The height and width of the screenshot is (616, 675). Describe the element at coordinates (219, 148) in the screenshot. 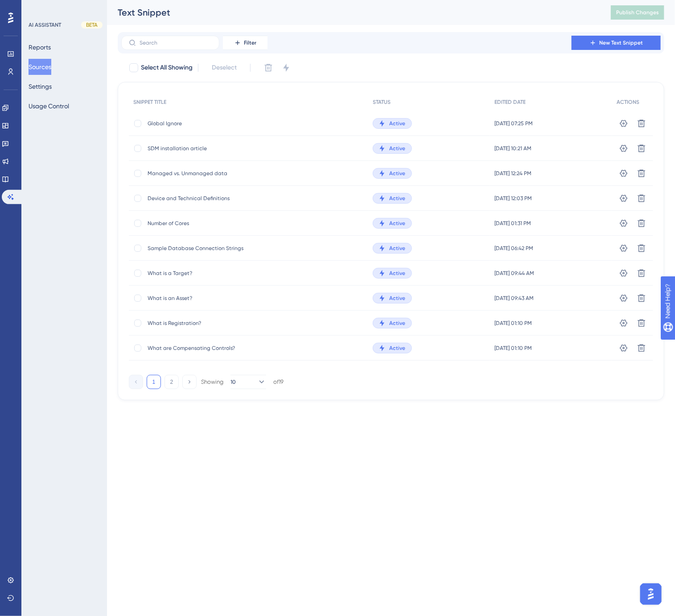

I see `span: SDM installation article` at that location.